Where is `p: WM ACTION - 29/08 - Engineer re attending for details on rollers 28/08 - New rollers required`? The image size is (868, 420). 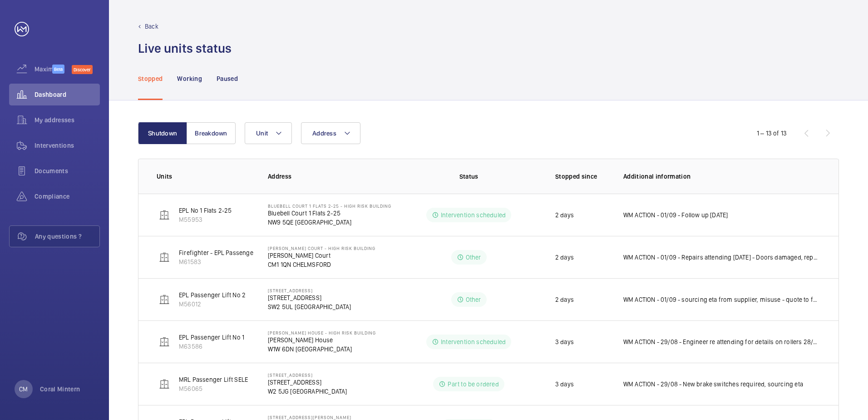
p: WM ACTION - 29/08 - Engineer re attending for details on rollers 28/08 - New rollers required is located at coordinates (722, 342).